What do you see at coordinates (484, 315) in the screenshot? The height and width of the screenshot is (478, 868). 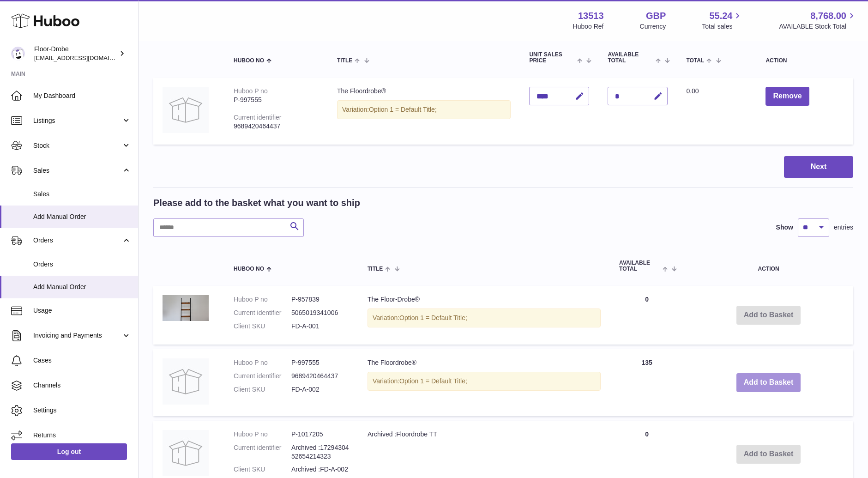 I see `td: The Floor-Drobe®` at bounding box center [484, 315].